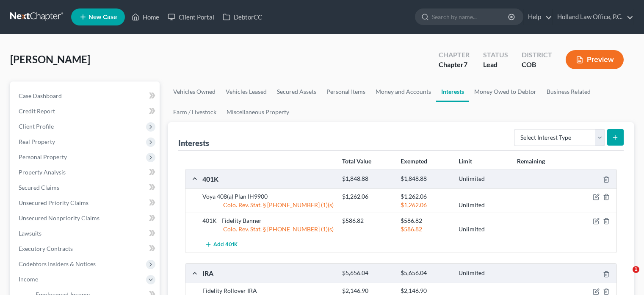  What do you see at coordinates (538, 17) in the screenshot?
I see `a: Help` at bounding box center [538, 17].